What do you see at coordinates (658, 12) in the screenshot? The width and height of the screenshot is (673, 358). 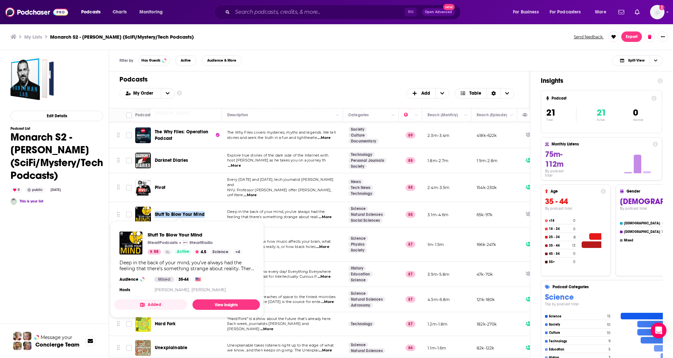 I see `span: Logged in as rowan.sullivan` at bounding box center [658, 12].